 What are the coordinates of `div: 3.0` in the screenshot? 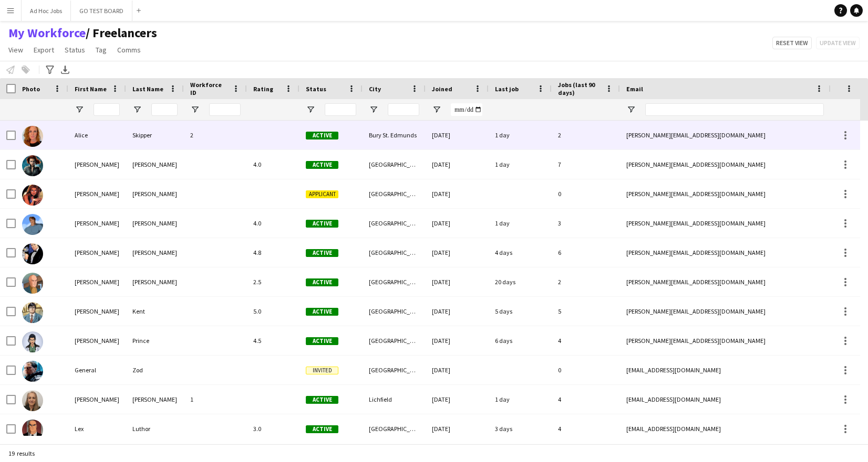 It's located at (273, 429).